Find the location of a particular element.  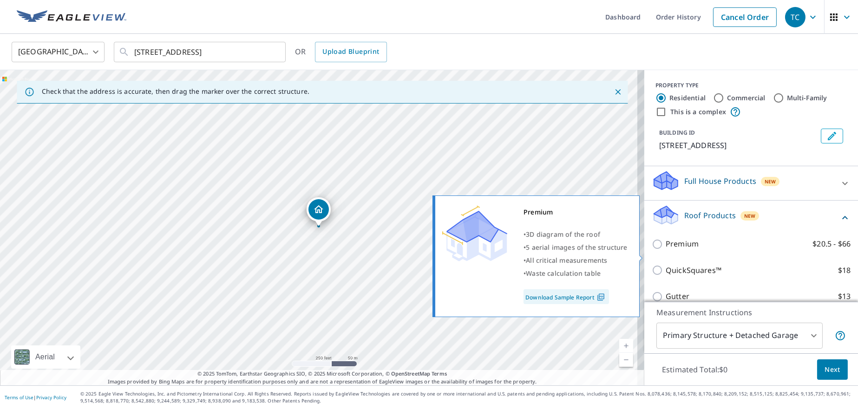

img: Pdf Icon is located at coordinates (601, 297).